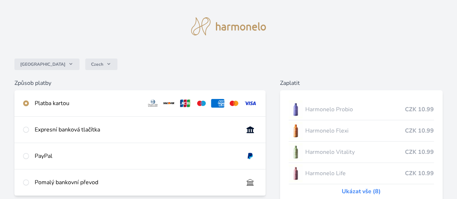 The width and height of the screenshot is (457, 199). What do you see at coordinates (234, 103) in the screenshot?
I see `img: mc.svg` at bounding box center [234, 103].